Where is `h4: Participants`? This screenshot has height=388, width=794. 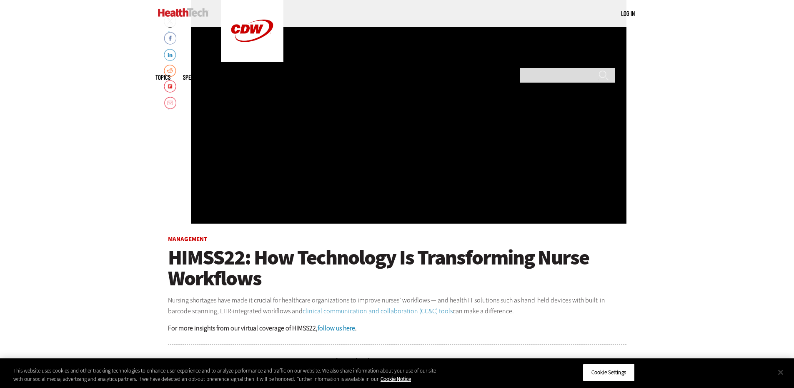 h4: Participants is located at coordinates (241, 361).